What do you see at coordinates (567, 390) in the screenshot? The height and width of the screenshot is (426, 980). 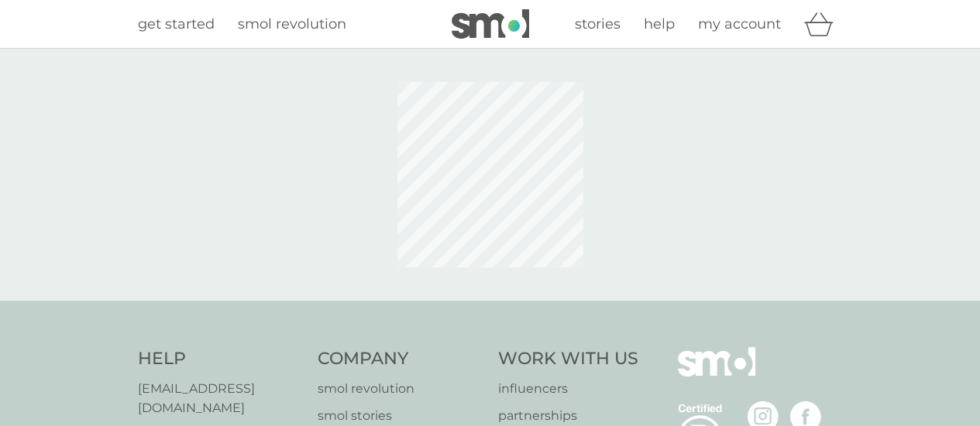 I see `p: influencers` at bounding box center [567, 390].